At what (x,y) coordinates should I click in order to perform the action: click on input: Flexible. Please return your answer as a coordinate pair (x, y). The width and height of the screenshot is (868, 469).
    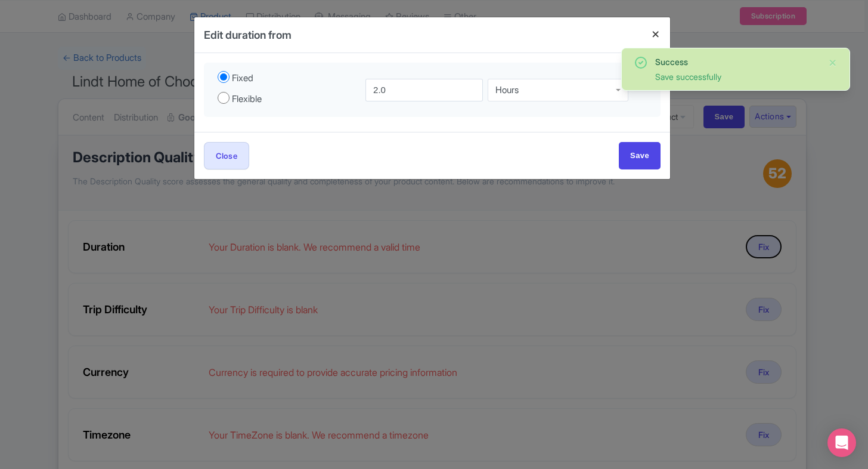
    Looking at the image, I should click on (223, 98).